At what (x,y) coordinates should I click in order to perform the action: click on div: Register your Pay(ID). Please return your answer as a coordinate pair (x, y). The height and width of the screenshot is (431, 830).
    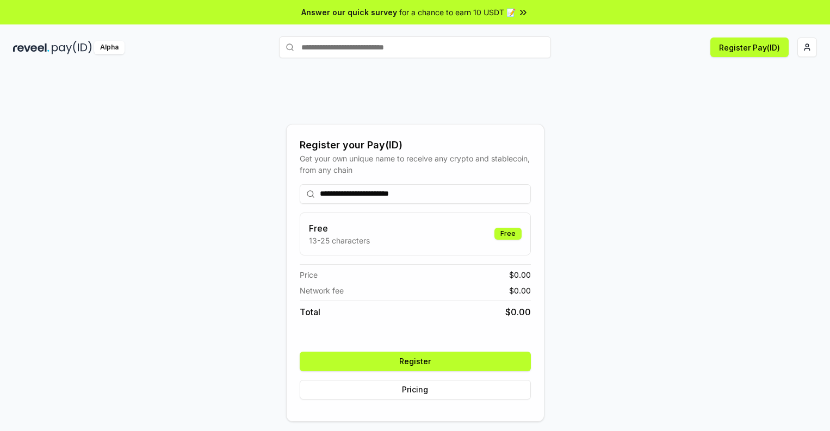
    Looking at the image, I should click on (415, 145).